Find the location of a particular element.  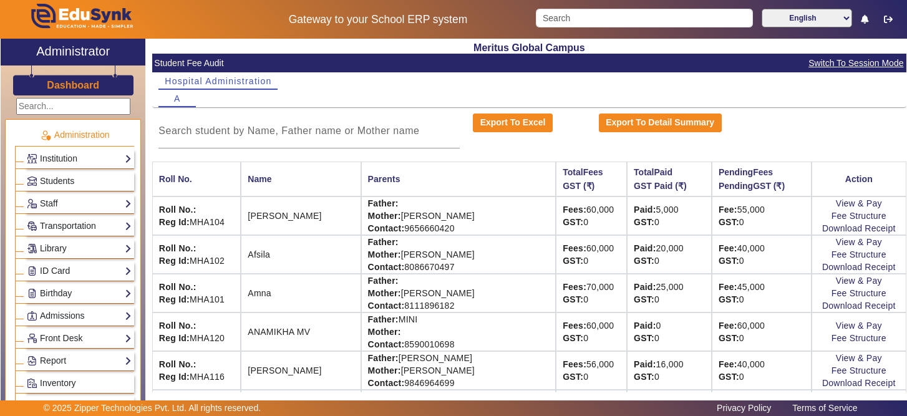

div: 5,000 0 is located at coordinates (669, 216).